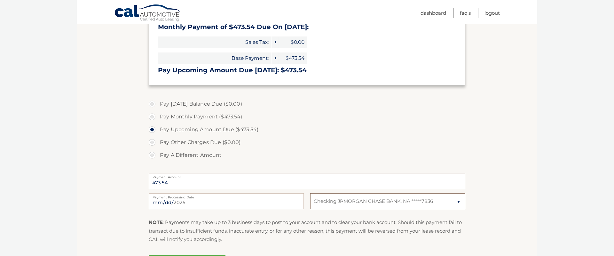 Image resolution: width=614 pixels, height=256 pixels. I want to click on span: Sales Tax:, so click(215, 42).